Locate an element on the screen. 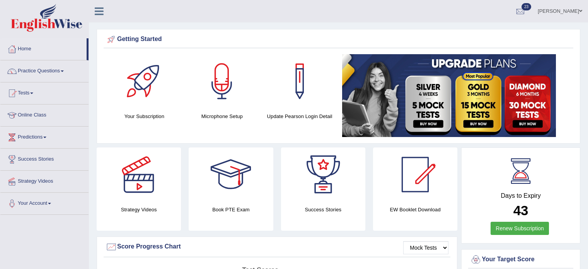 This screenshot has height=269, width=588. a: Predictions is located at coordinates (44, 136).